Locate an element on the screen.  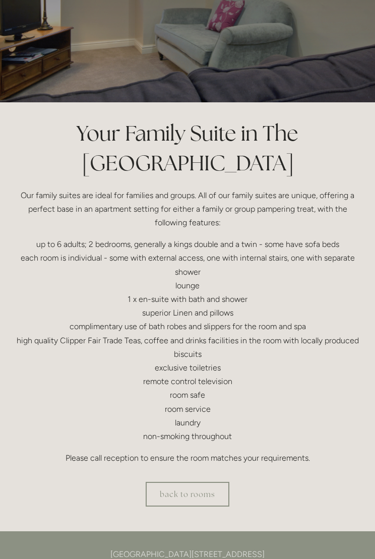
p: Please call reception to ensure the room matches your requirements. is located at coordinates (188, 458).